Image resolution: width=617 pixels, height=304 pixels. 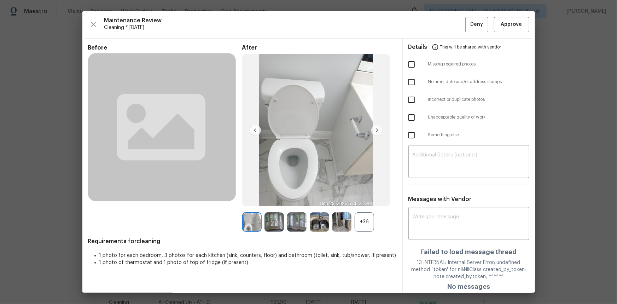 I want to click on span: Incorrect or duplicate photos, so click(x=479, y=99).